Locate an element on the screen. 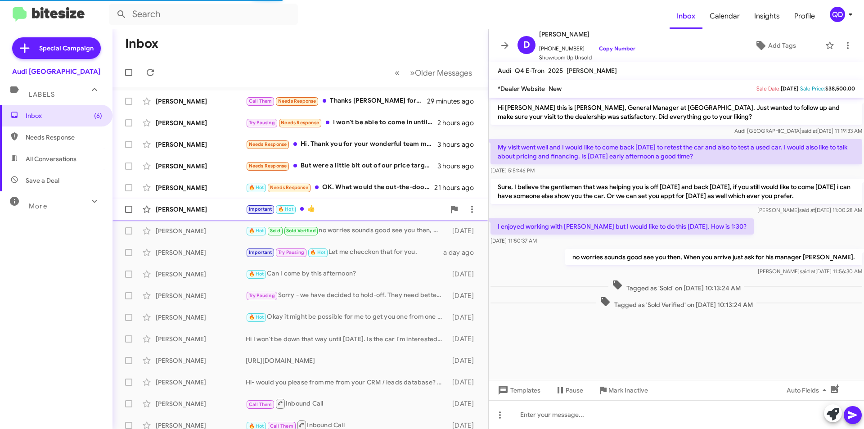 Image resolution: width=864 pixels, height=429 pixels. span: Add Tags is located at coordinates (782, 45).